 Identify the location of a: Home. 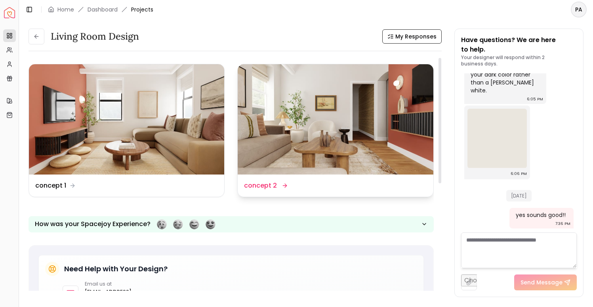
(66, 10).